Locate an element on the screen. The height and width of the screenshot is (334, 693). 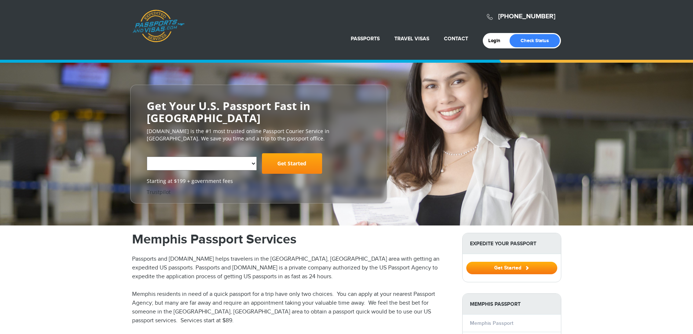
a: Travel Visas is located at coordinates (412, 39).